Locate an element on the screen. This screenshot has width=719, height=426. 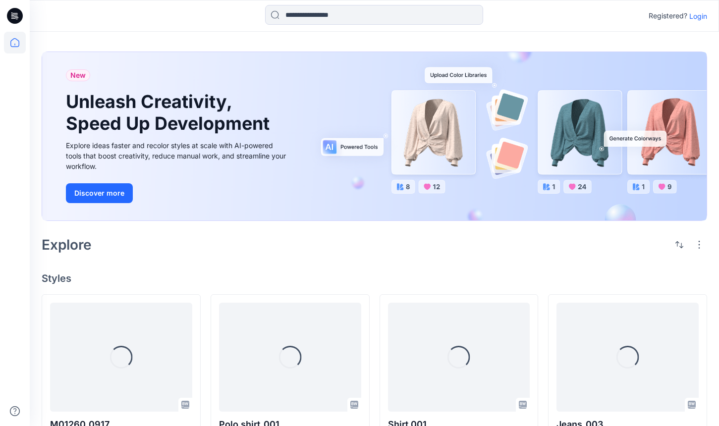
p: Registered? is located at coordinates (668, 16).